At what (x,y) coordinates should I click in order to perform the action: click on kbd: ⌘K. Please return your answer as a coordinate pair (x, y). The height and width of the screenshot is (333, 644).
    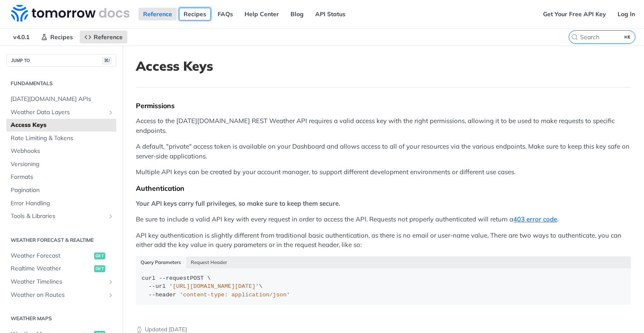
    Looking at the image, I should click on (627, 37).